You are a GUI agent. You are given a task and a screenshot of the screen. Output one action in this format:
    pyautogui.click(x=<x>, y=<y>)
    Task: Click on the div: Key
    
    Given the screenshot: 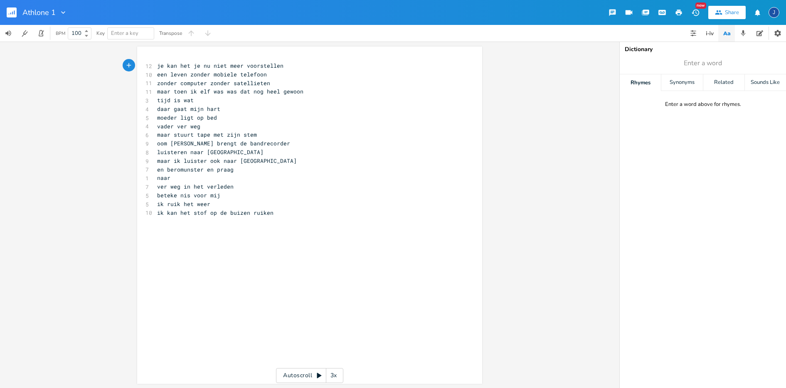 What is the action you would take?
    pyautogui.click(x=101, y=33)
    